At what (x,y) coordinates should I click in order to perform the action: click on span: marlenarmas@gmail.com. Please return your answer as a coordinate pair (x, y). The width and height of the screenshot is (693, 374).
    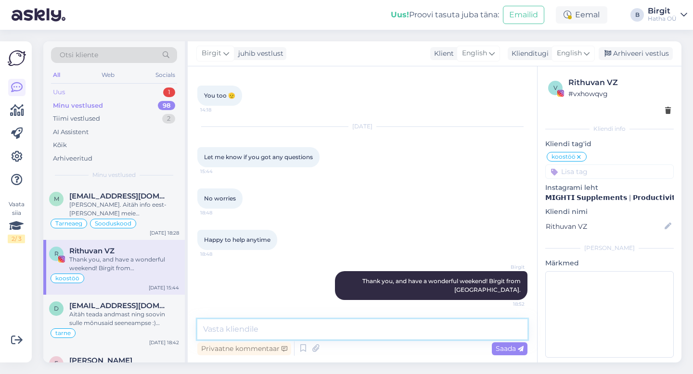
    Looking at the image, I should click on (119, 196).